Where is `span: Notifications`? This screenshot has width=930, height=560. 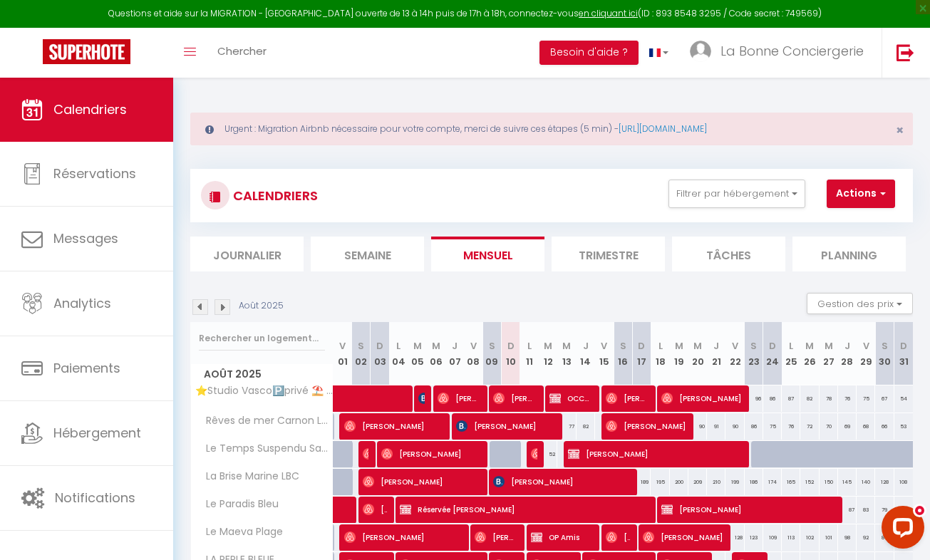
span: Notifications is located at coordinates (95, 497).